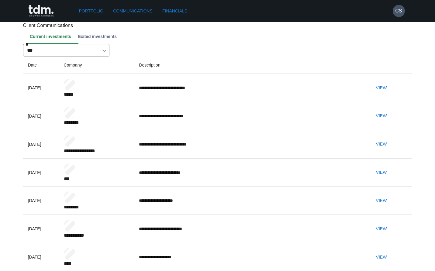 The width and height of the screenshot is (435, 271). What do you see at coordinates (250, 65) in the screenshot?
I see `th: Description` at bounding box center [250, 65].